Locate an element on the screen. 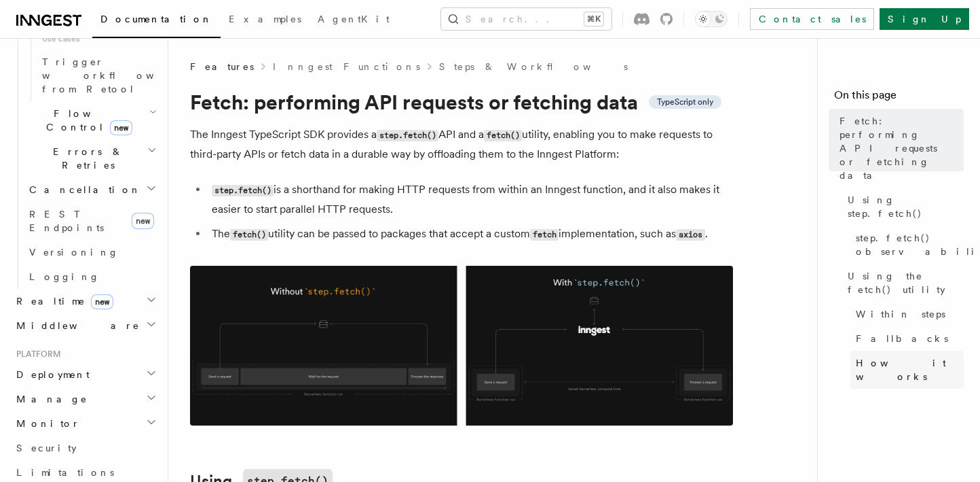 The width and height of the screenshot is (980, 482). kbd: ⌘K is located at coordinates (594, 19).